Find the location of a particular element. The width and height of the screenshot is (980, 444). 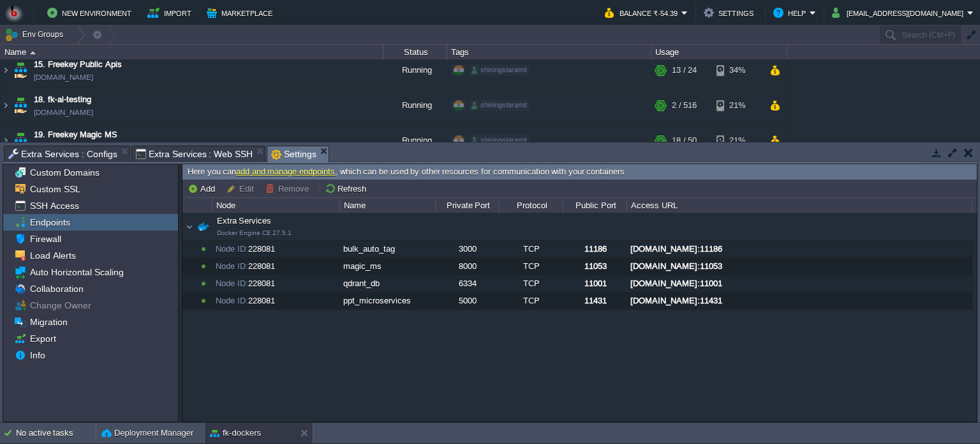

div: 18 / 50 is located at coordinates (684, 140).